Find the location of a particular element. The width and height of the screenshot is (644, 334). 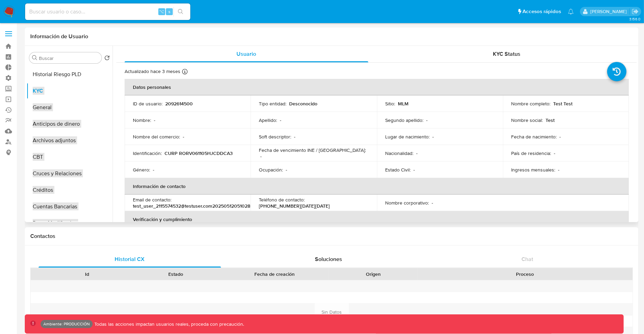

input: Buscar is located at coordinates (69, 58).